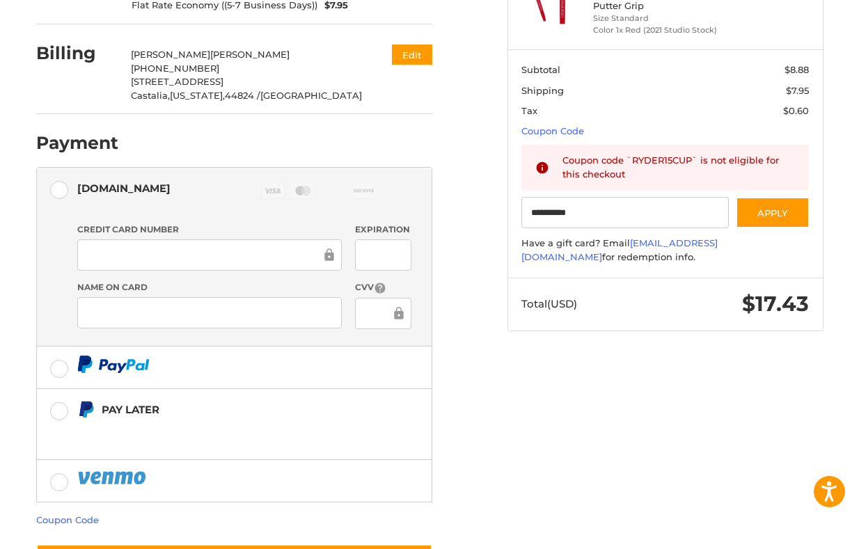  Describe the element at coordinates (663, 18) in the screenshot. I see `li: Size Standard` at that location.